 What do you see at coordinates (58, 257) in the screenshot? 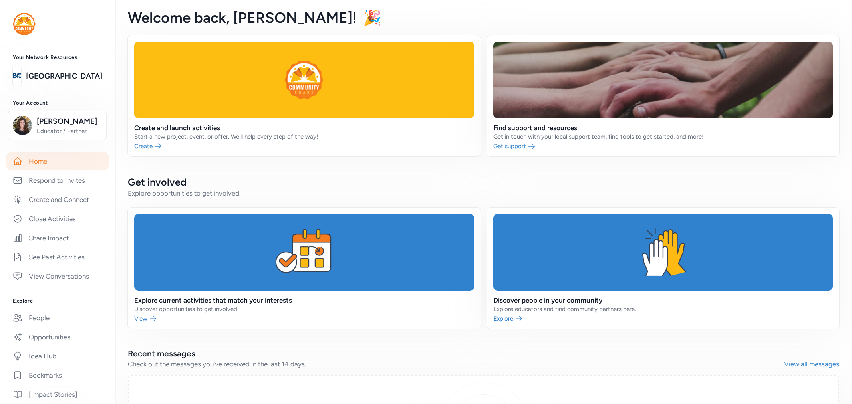
I see `a: See Past Activities` at bounding box center [58, 257].